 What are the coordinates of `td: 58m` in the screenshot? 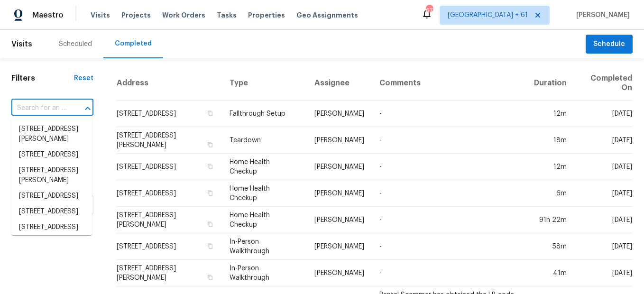 It's located at (550, 247).